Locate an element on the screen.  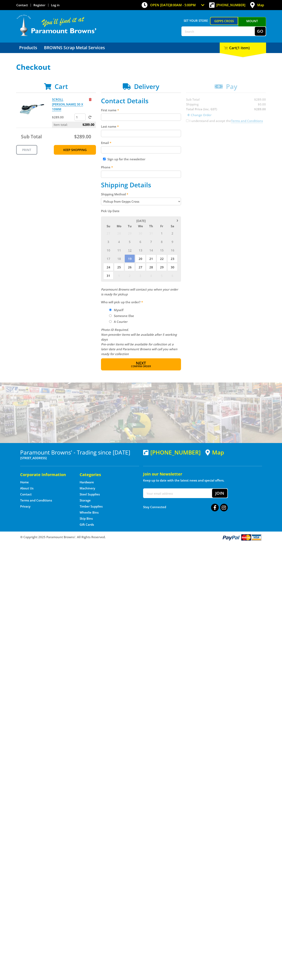
span: 11 is located at coordinates (119, 250).